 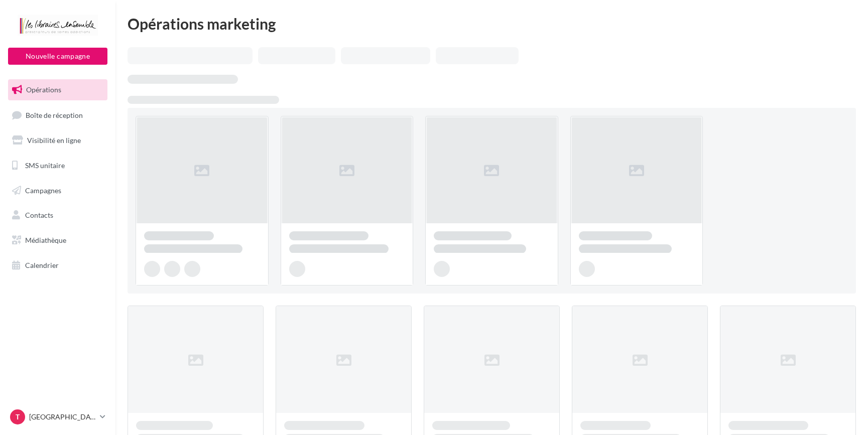 I want to click on span: Campagnes, so click(x=43, y=190).